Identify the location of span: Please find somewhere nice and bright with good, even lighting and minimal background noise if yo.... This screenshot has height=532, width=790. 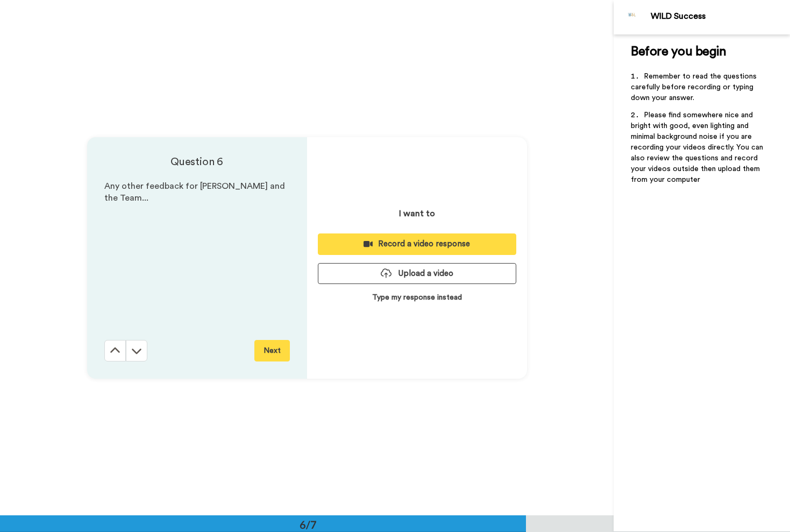
(698, 147).